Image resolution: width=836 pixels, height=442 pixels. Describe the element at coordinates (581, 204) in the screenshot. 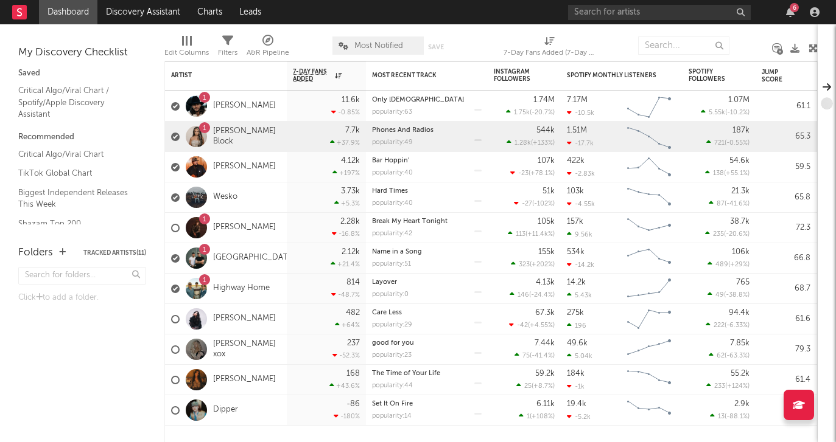

I see `div: -4.55k` at that location.